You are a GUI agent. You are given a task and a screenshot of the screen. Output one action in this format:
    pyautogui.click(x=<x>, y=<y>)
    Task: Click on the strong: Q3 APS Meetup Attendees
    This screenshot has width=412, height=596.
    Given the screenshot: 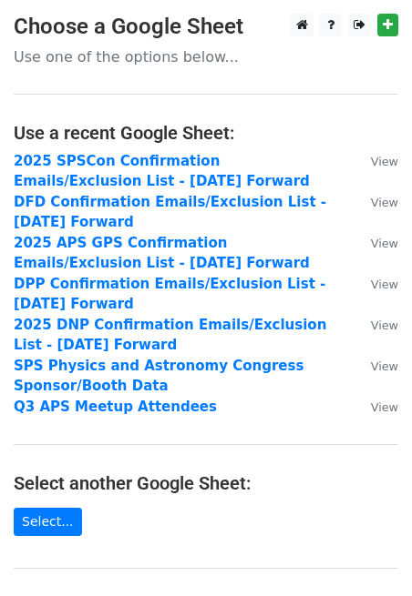 What is the action you would take?
    pyautogui.click(x=115, y=407)
    